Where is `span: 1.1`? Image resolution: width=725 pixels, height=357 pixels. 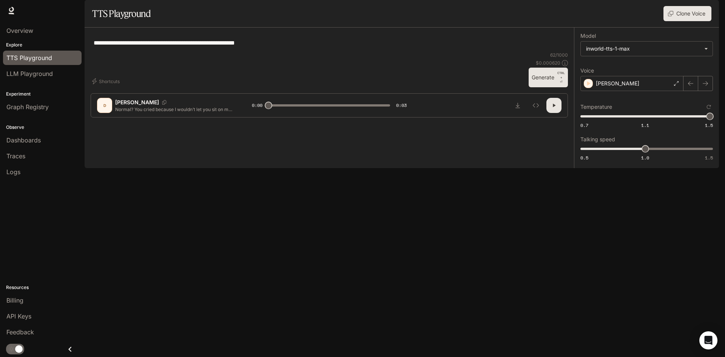 span: 1.1 is located at coordinates (645, 125).